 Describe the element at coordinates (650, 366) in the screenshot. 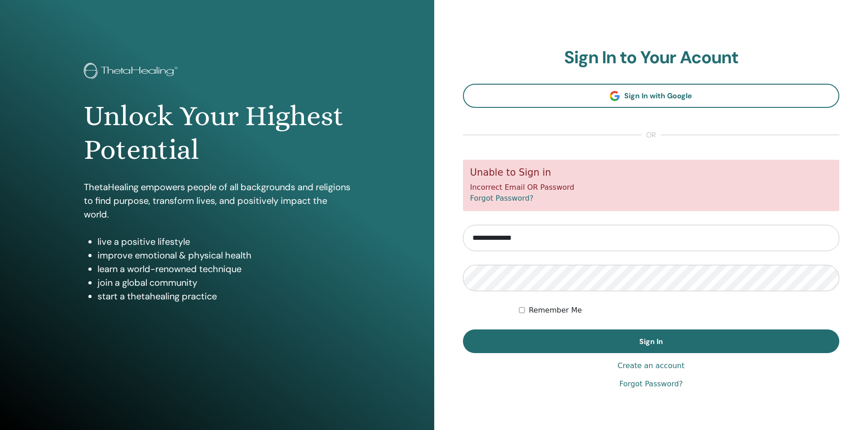

I see `a: Create an account` at that location.